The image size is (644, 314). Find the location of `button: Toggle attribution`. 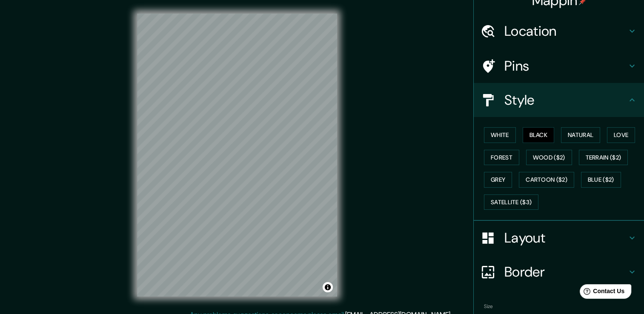

button: Toggle attribution is located at coordinates (328, 287).